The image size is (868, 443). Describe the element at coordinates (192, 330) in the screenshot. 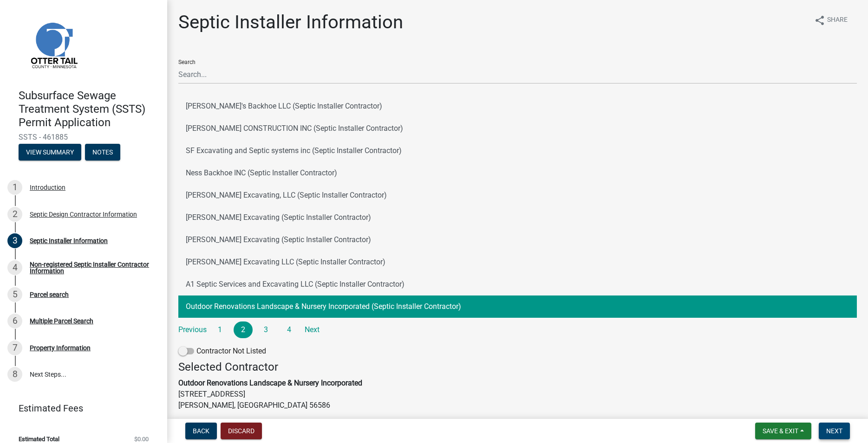

I see `a: Previous` at that location.